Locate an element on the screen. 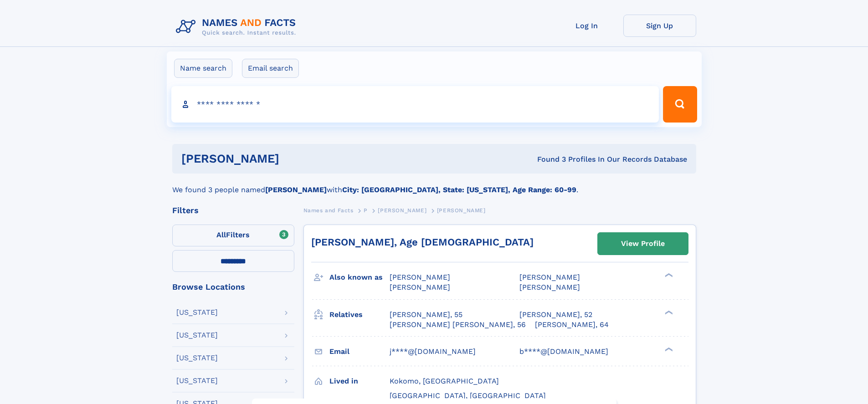 This screenshot has height=404, width=868. h3: Email is located at coordinates (360, 351).